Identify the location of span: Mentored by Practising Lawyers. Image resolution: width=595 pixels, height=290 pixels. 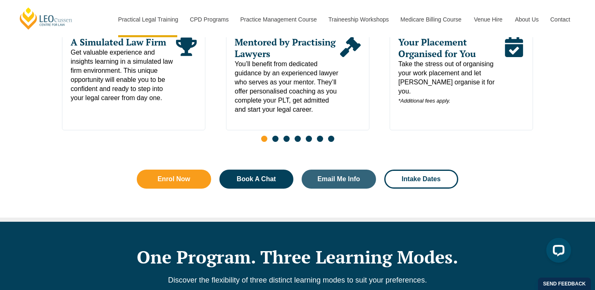
(287, 48).